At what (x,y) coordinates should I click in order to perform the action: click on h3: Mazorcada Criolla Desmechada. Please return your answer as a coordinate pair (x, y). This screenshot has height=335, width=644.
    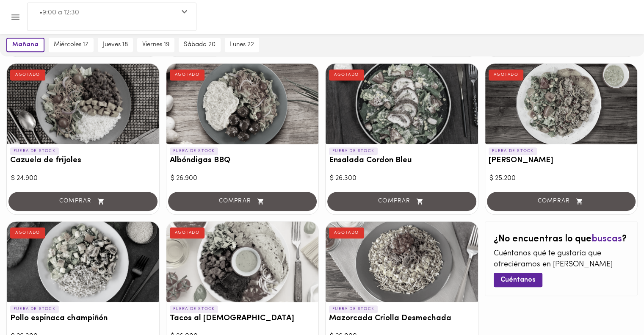
    Looking at the image, I should click on (402, 318).